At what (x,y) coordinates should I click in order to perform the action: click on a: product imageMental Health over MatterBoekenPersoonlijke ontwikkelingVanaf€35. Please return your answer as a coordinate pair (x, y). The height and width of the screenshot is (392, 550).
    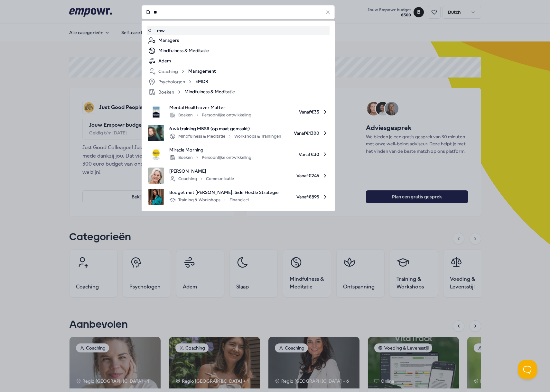
    Looking at the image, I should click on (238, 112).